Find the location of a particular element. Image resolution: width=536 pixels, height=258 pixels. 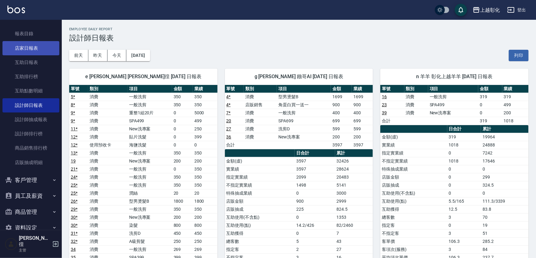

td: 824.5 is located at coordinates (354, 209).